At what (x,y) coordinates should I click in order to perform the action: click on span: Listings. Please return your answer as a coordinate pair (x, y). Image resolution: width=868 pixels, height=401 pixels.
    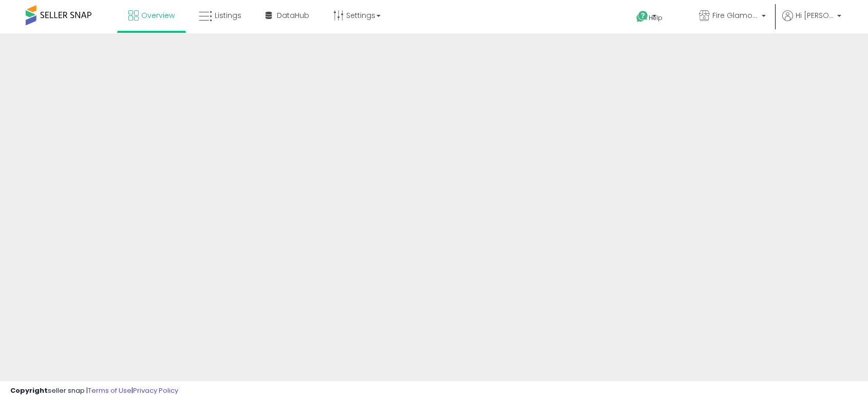
    Looking at the image, I should click on (228, 15).